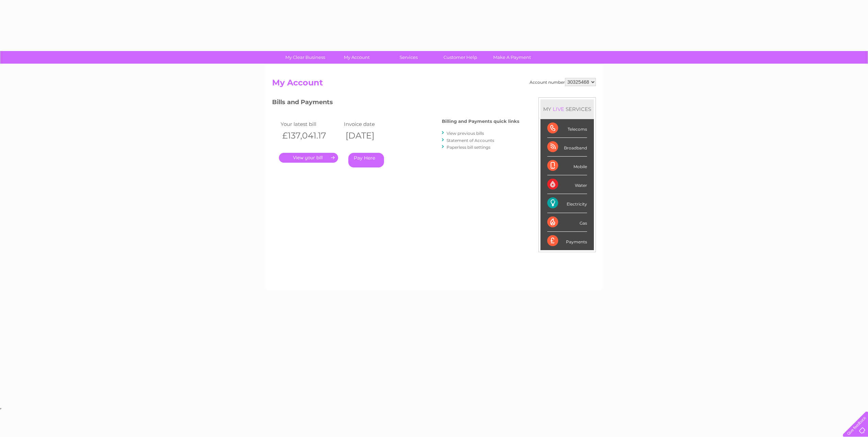 This screenshot has width=868, height=437. What do you see at coordinates (357, 57) in the screenshot?
I see `a: My Account` at bounding box center [357, 57].